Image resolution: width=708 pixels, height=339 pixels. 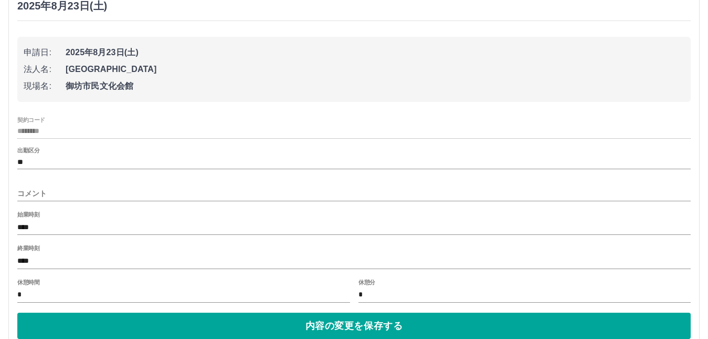 What do you see at coordinates (28, 214) in the screenshot?
I see `label: 始業時刻` at bounding box center [28, 214].